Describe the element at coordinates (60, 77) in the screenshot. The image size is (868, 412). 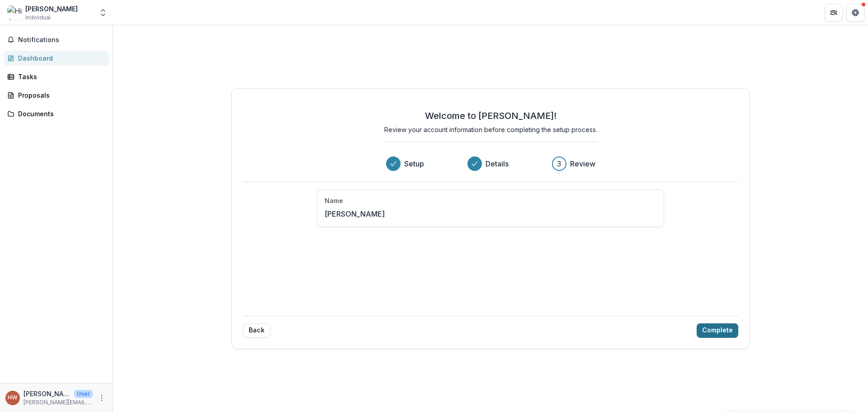
I see `div: Tasks` at that location.